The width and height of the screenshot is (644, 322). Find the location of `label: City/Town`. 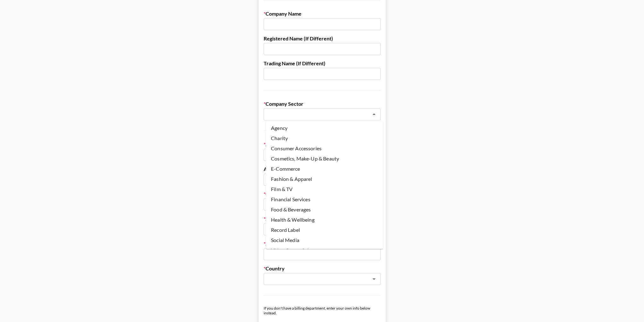

label: City/Town is located at coordinates (322, 194).